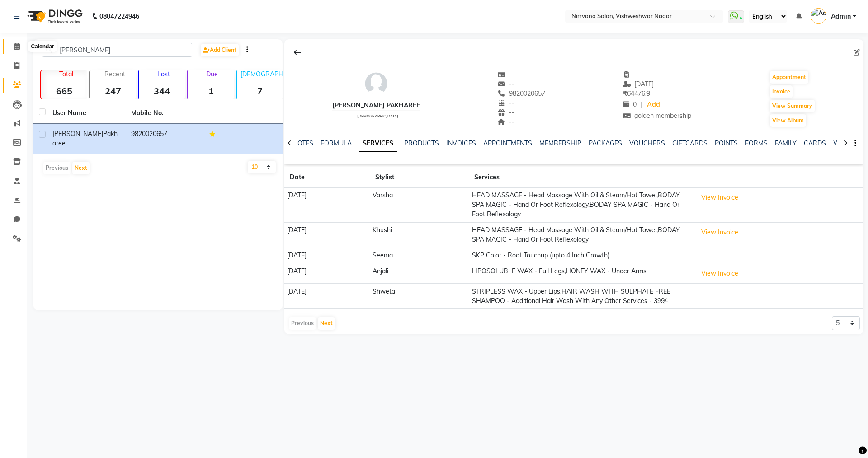 The image size is (868, 458). Describe the element at coordinates (211, 74) in the screenshot. I see `p: Due` at that location.